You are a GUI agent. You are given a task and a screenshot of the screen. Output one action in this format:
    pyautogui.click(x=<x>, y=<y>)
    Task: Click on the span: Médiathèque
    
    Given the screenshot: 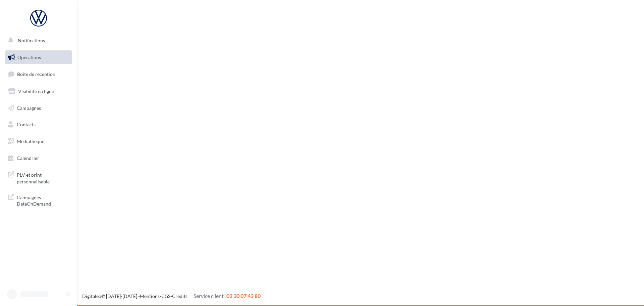 What is the action you would take?
    pyautogui.click(x=31, y=141)
    